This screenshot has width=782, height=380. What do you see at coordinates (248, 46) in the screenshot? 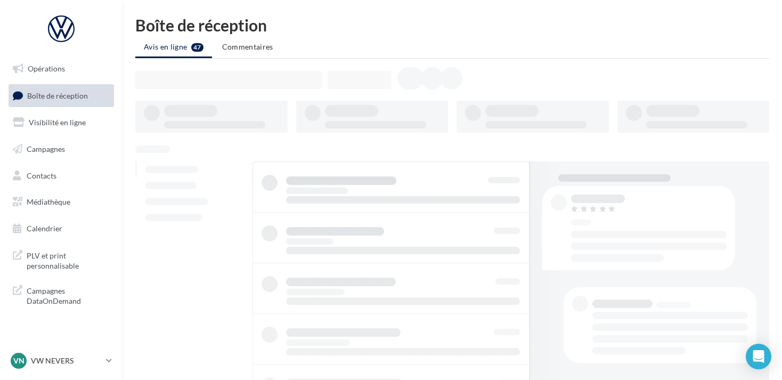
I see `span: Commentaires` at bounding box center [248, 46].